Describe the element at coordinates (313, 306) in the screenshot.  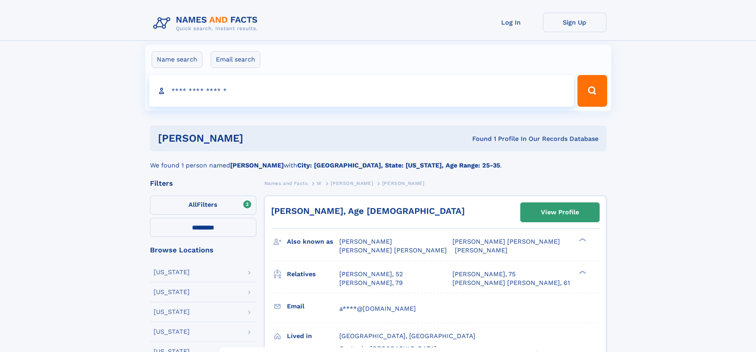
I see `h3: Email` at that location.